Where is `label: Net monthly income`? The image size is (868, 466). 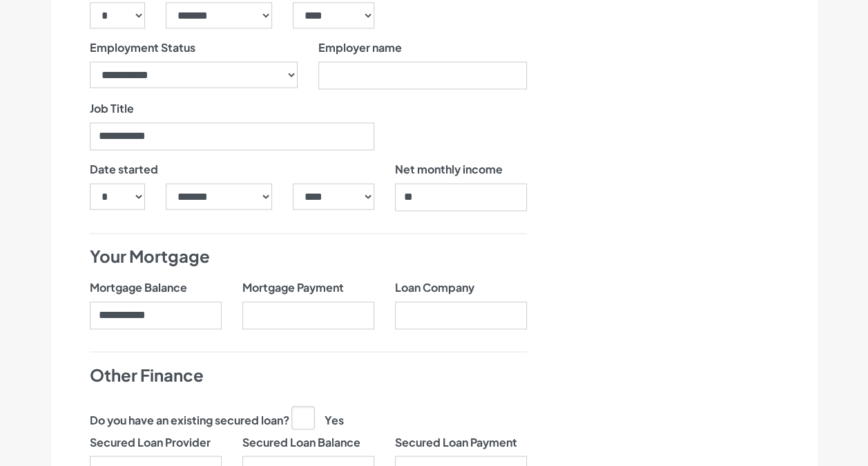
label: Net monthly income is located at coordinates (449, 169).